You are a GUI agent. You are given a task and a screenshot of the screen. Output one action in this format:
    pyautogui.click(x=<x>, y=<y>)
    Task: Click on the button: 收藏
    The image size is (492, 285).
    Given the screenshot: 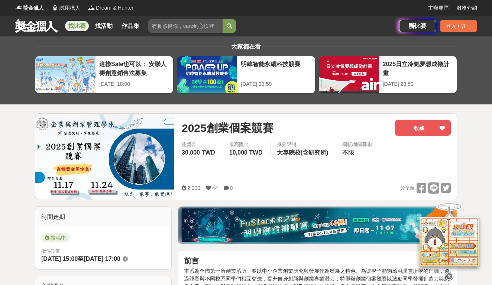 What is the action you would take?
    pyautogui.click(x=423, y=128)
    